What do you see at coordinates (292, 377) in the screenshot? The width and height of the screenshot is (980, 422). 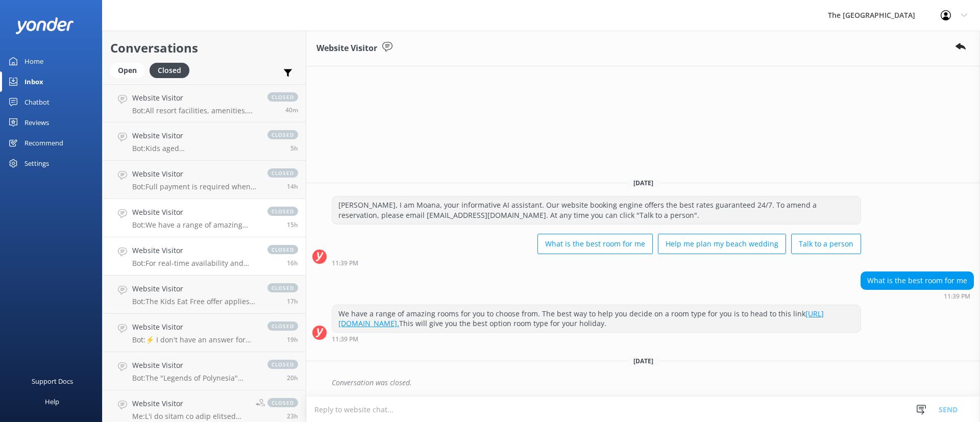 I see `span: Aug 22 2025 07:08pm (UTC -10:00) Pacific/Honolulu` at bounding box center [292, 377].